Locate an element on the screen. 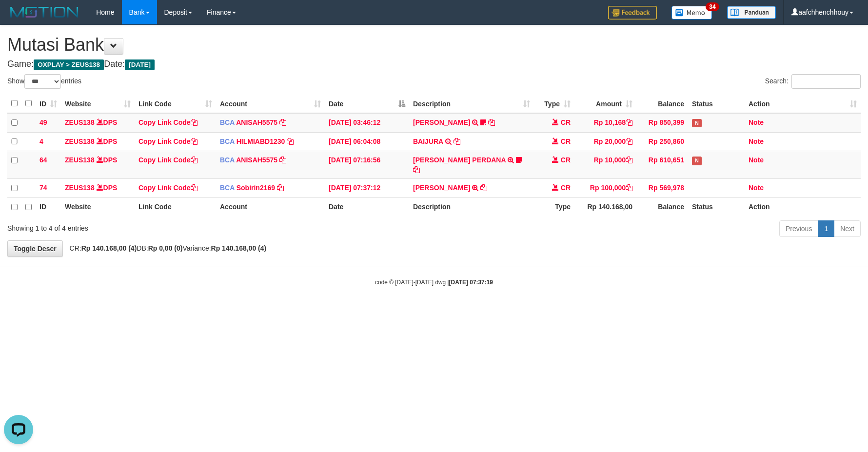  img: Feedback.jpg is located at coordinates (633, 13).